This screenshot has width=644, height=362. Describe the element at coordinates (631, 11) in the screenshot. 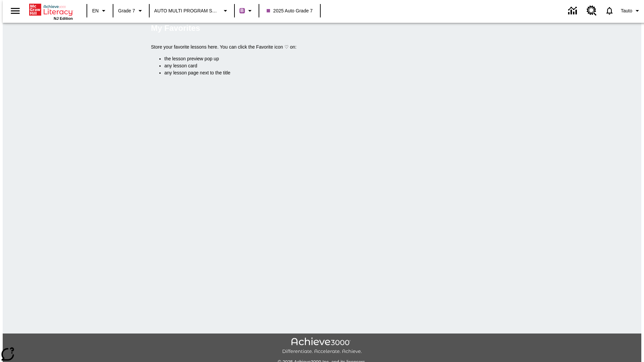

I see `button: Profile/Settings` at that location.